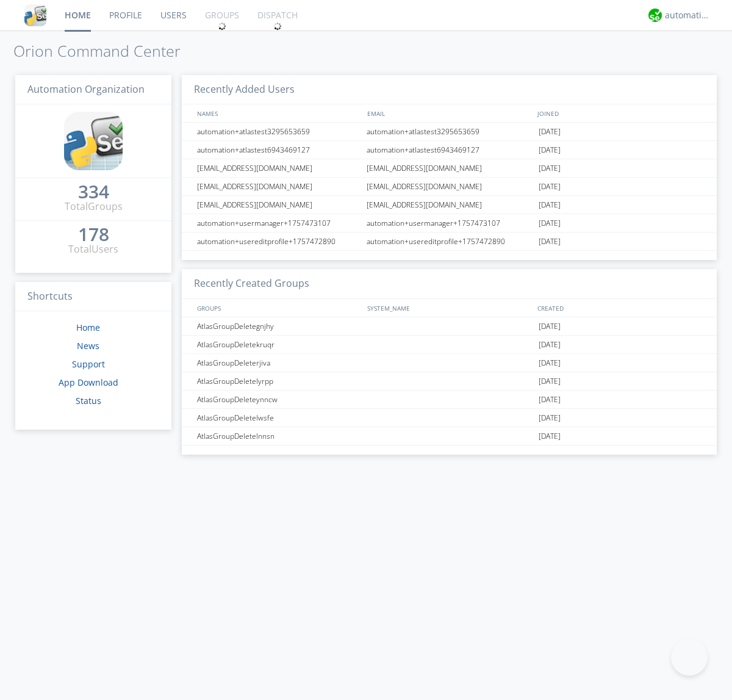 The width and height of the screenshot is (732, 700). What do you see at coordinates (88, 364) in the screenshot?
I see `a: Support` at bounding box center [88, 364].